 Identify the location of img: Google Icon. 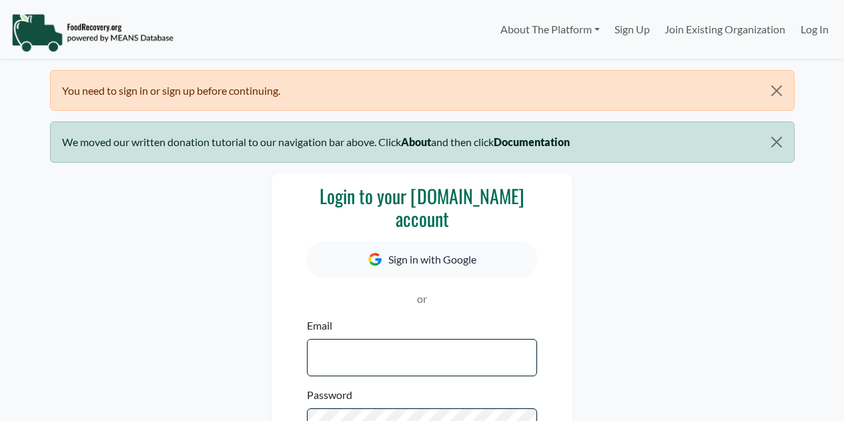
(375, 259).